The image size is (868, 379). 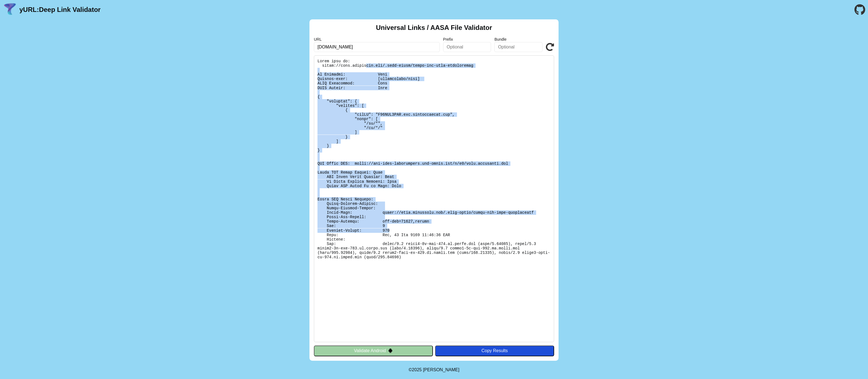 What do you see at coordinates (495, 351) in the screenshot?
I see `div: Copy Results` at bounding box center [495, 351].